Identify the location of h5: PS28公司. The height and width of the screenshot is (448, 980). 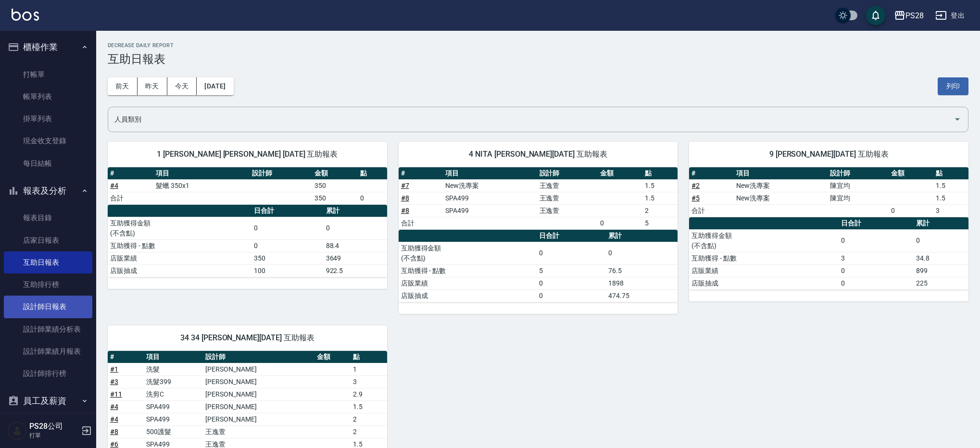
(54, 426).